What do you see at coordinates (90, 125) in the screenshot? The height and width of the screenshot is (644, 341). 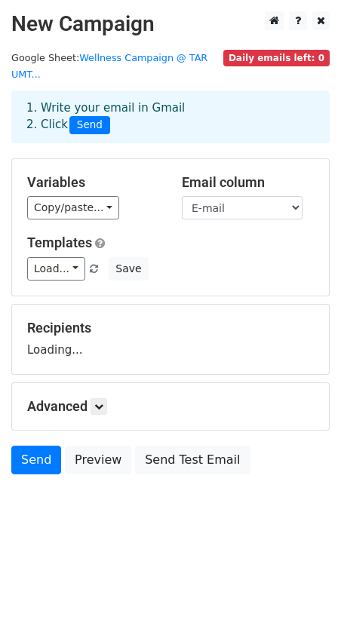 I see `span: Send` at bounding box center [90, 125].